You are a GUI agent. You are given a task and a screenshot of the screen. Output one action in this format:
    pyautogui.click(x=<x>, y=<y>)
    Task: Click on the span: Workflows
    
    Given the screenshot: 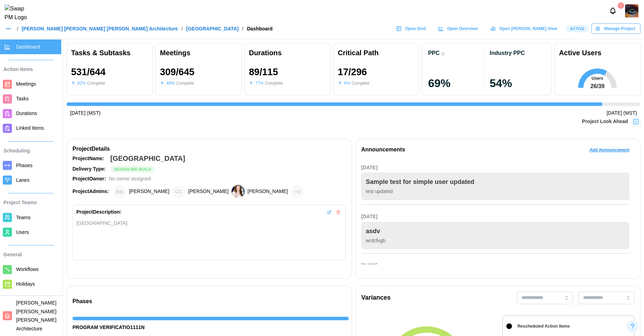 What is the action you would take?
    pyautogui.click(x=27, y=269)
    